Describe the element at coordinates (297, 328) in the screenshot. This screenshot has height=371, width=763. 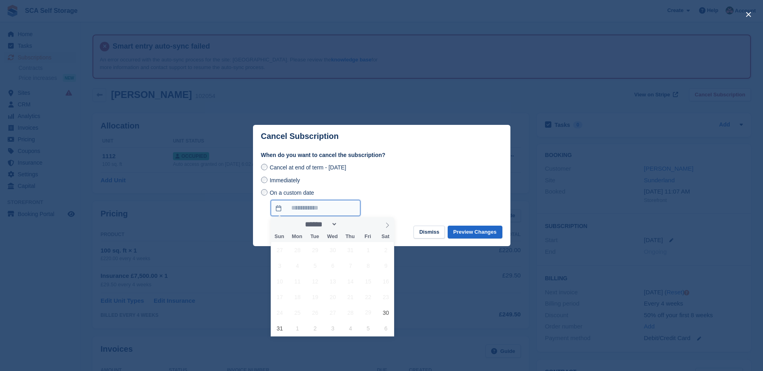
I see `span: September 1, 2025` at that location.